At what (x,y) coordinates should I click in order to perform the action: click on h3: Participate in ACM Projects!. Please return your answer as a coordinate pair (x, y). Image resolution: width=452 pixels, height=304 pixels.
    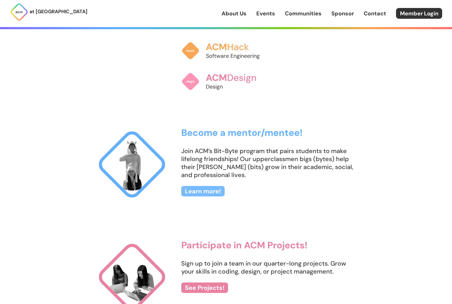
    Looking at the image, I should click on (269, 245).